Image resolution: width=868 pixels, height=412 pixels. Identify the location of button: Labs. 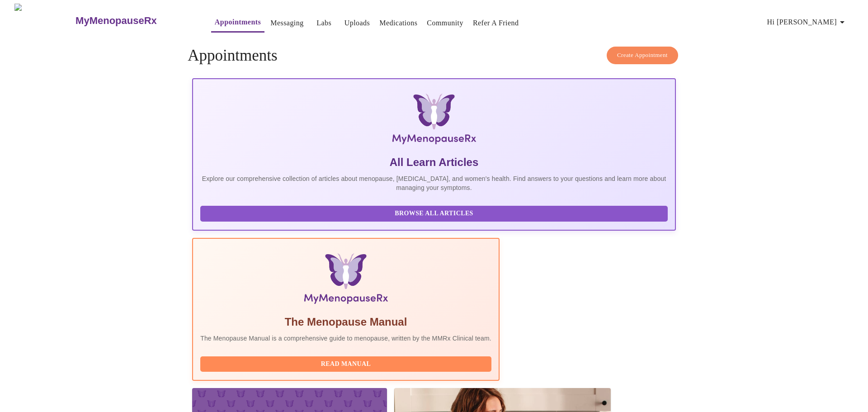
(324, 23).